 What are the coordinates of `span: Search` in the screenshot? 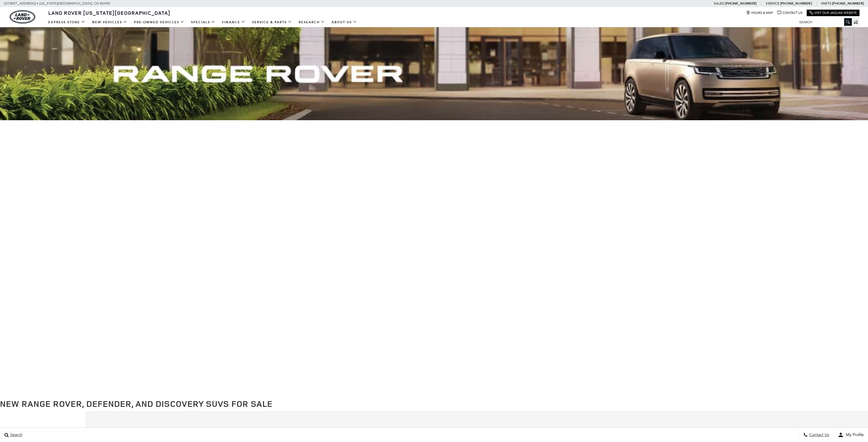 It's located at (15, 435).